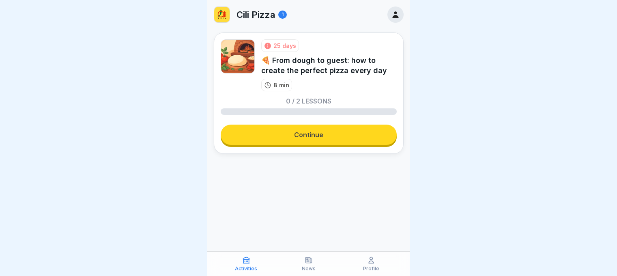  I want to click on p: Profile, so click(371, 269).